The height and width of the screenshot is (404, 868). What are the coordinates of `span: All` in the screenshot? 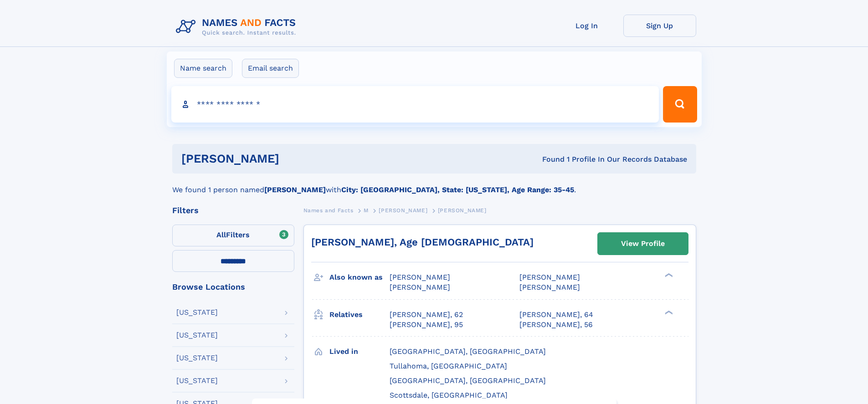 It's located at (221, 235).